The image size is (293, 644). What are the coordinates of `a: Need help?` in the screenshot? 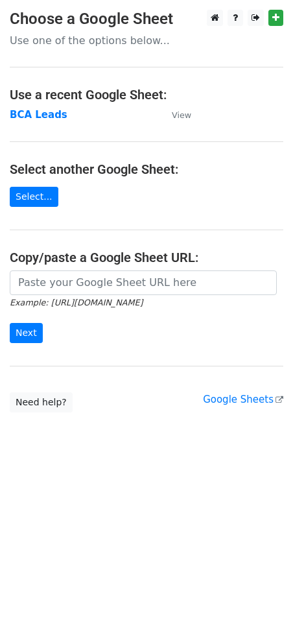 It's located at (41, 402).